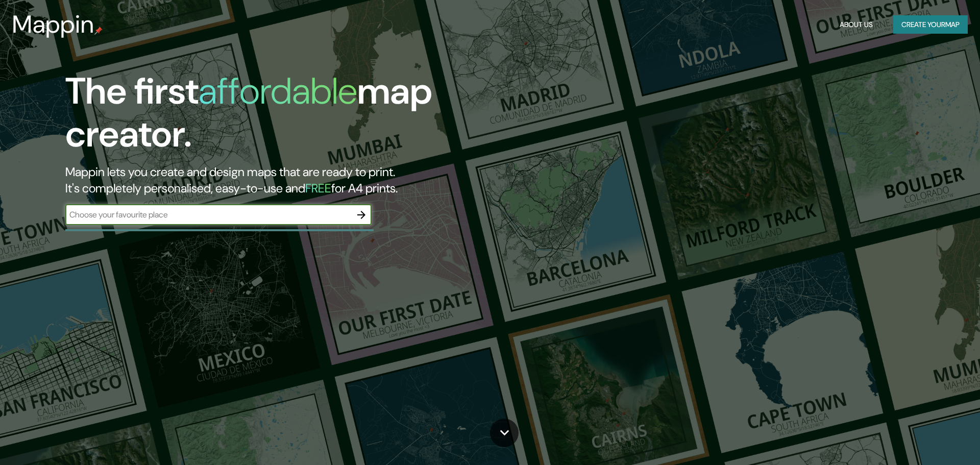 The height and width of the screenshot is (465, 980). Describe the element at coordinates (208, 214) in the screenshot. I see `input: Choose your favourite place` at that location.